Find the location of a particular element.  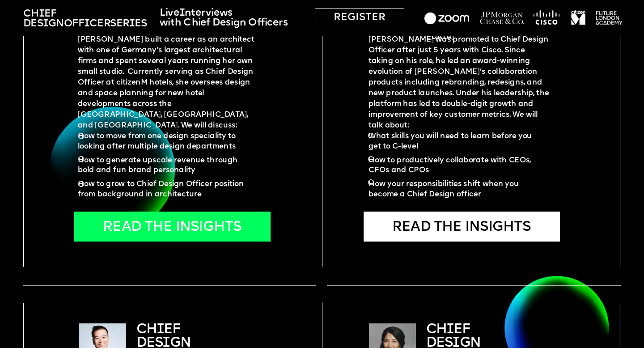

span: How to productively collaborate with CEOs, CFOs and CPOs is located at coordinates (450, 165).